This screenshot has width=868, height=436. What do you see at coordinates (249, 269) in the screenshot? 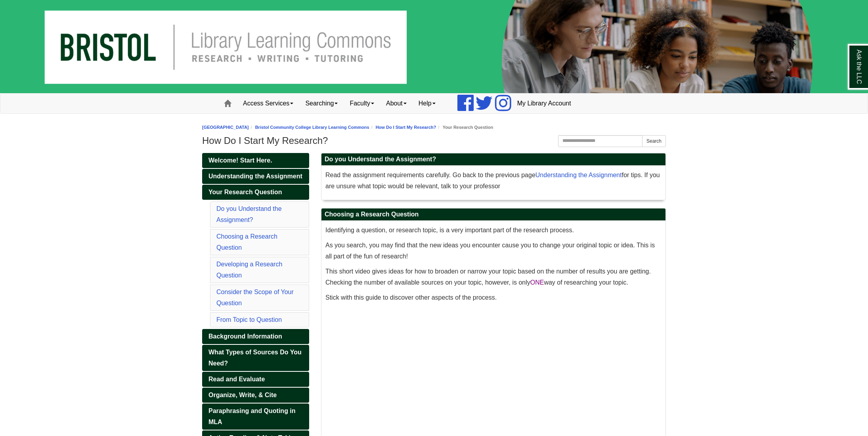
I see `a: Developing a Research Question` at bounding box center [249, 269].